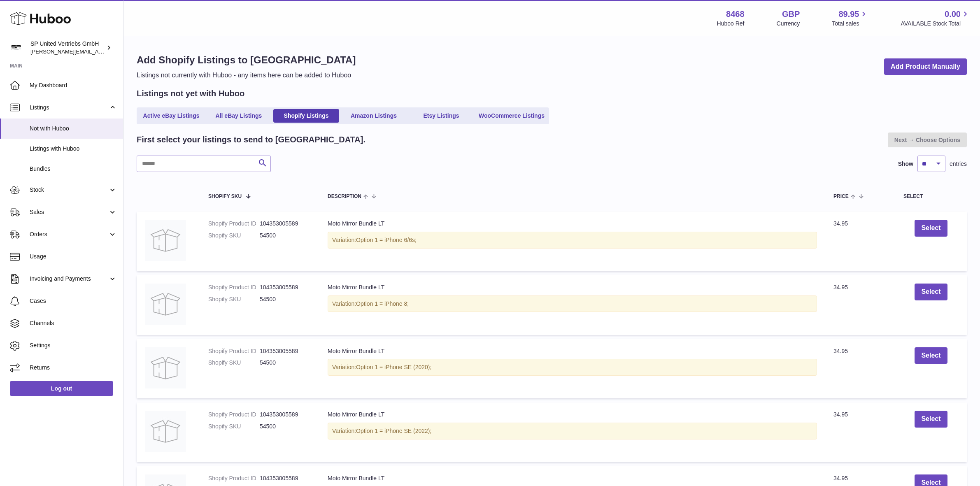  Describe the element at coordinates (69, 190) in the screenshot. I see `span: Stock` at that location.